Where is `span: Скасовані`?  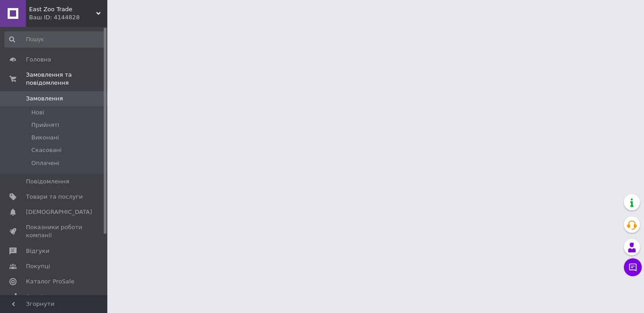
span: Скасовані is located at coordinates (47, 151).